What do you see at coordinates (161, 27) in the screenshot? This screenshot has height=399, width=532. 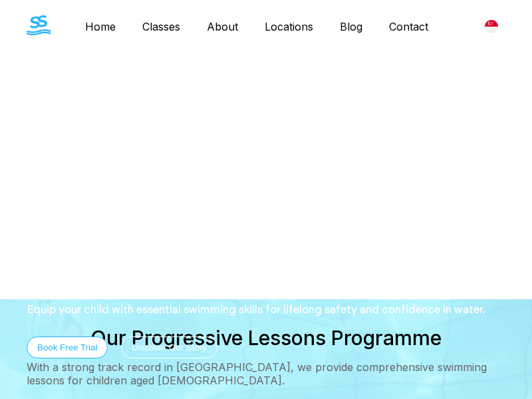 I see `a: Classes` at bounding box center [161, 27].